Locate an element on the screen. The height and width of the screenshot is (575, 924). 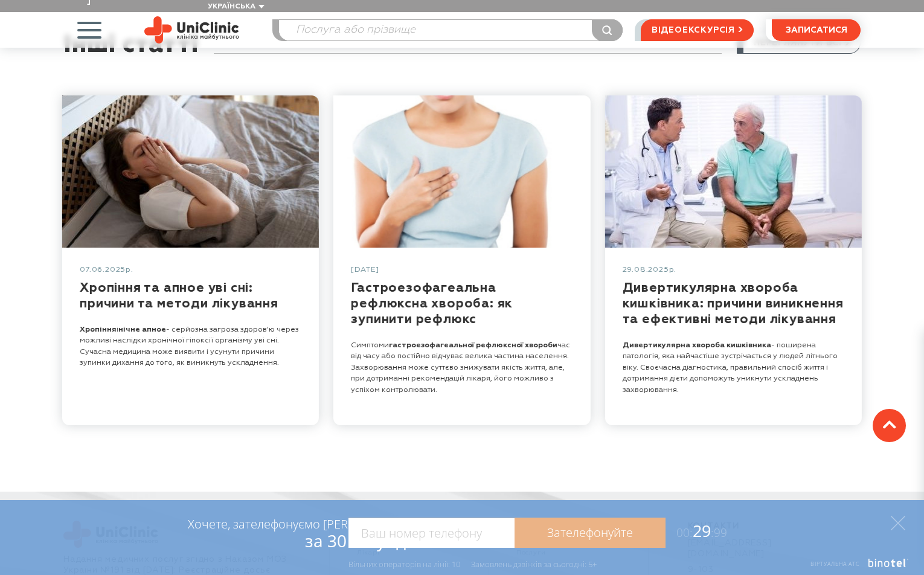
input: Ваш номер телефону is located at coordinates (431, 532).